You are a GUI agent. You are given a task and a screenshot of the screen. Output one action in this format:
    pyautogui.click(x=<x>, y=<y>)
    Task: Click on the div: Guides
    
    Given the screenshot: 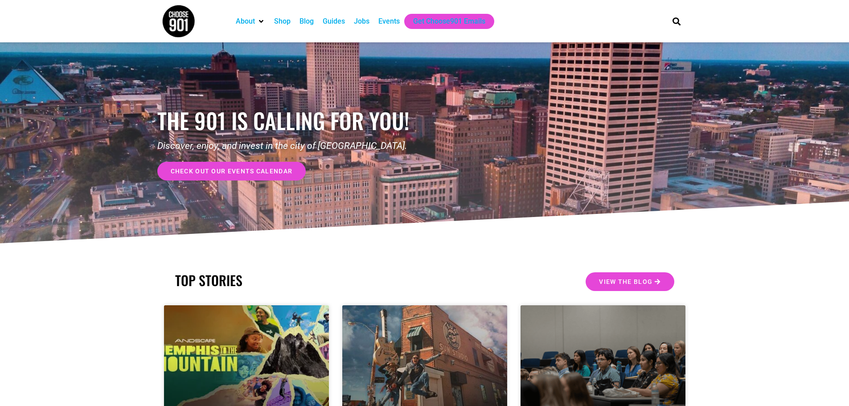 What is the action you would take?
    pyautogui.click(x=334, y=21)
    